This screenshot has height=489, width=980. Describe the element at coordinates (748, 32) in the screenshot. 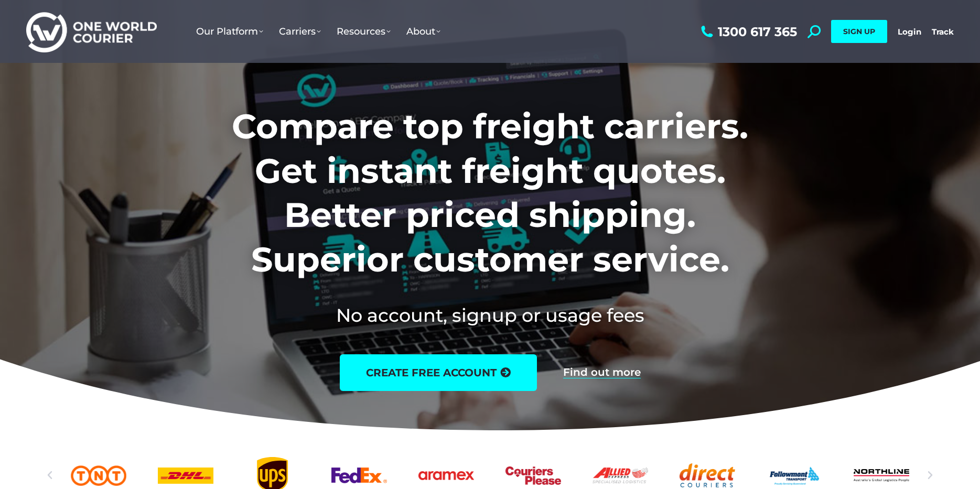

I see `a: 1300 617 365` at that location.